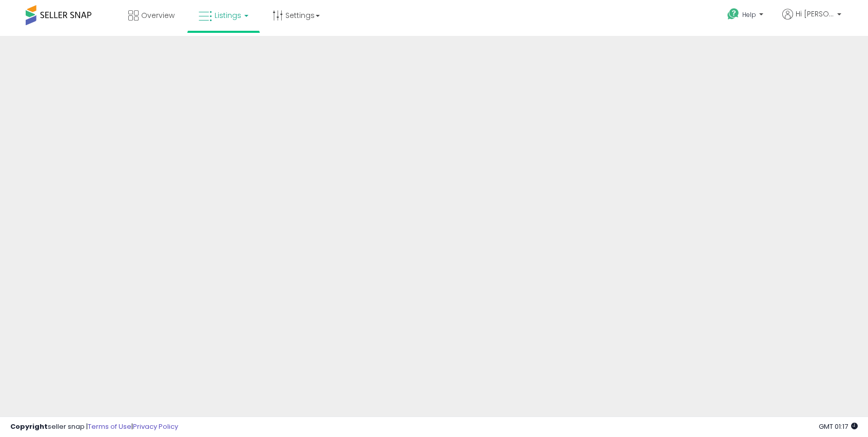 The width and height of the screenshot is (868, 437). What do you see at coordinates (838, 426) in the screenshot?
I see `span: 2025-08-17 01:17 GMT` at bounding box center [838, 426].